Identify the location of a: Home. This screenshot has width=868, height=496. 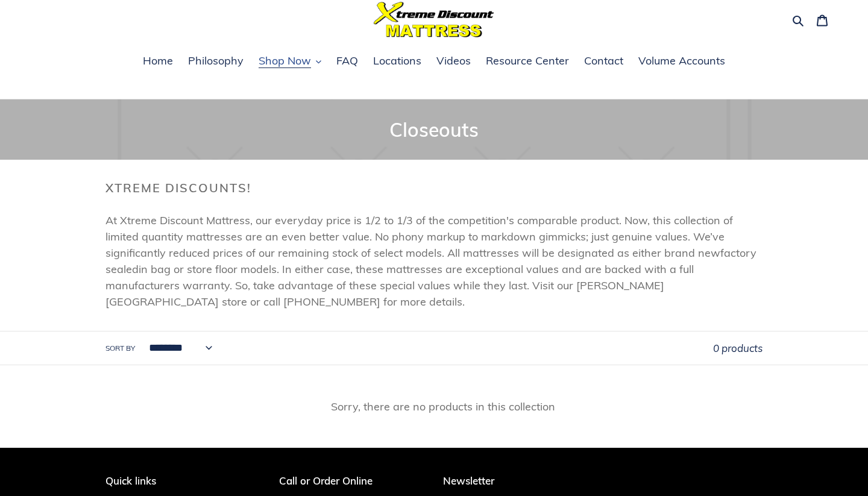
(158, 61).